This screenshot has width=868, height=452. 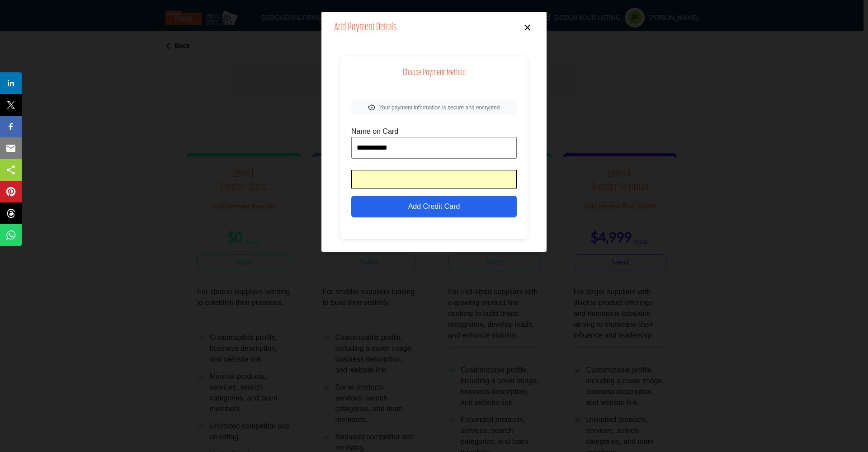 What do you see at coordinates (375, 131) in the screenshot?
I see `label: Name on Card` at bounding box center [375, 131].